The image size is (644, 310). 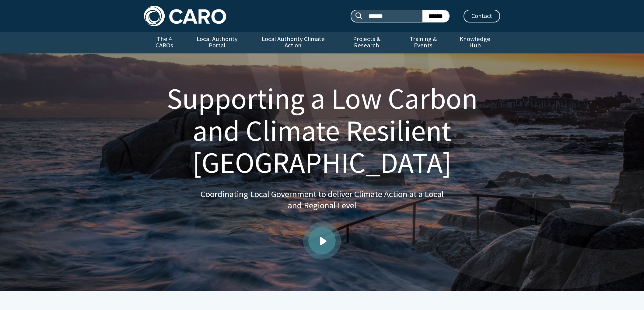 I want to click on a: Projects & Research, so click(x=366, y=43).